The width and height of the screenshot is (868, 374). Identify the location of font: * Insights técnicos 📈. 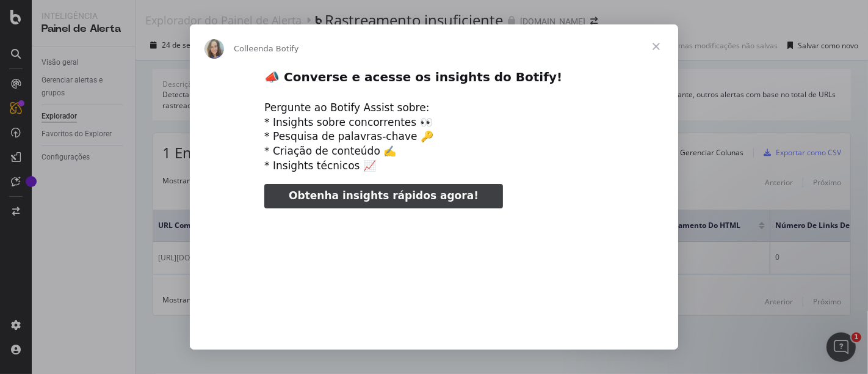
(320, 166).